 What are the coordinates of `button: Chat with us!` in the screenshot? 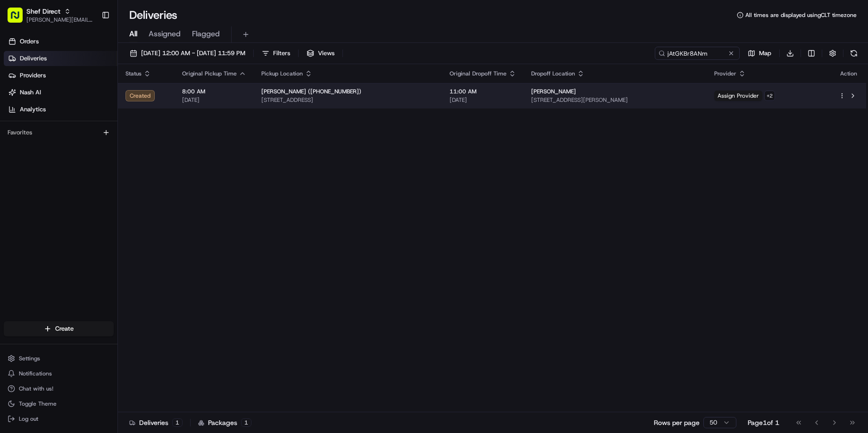 It's located at (58, 389).